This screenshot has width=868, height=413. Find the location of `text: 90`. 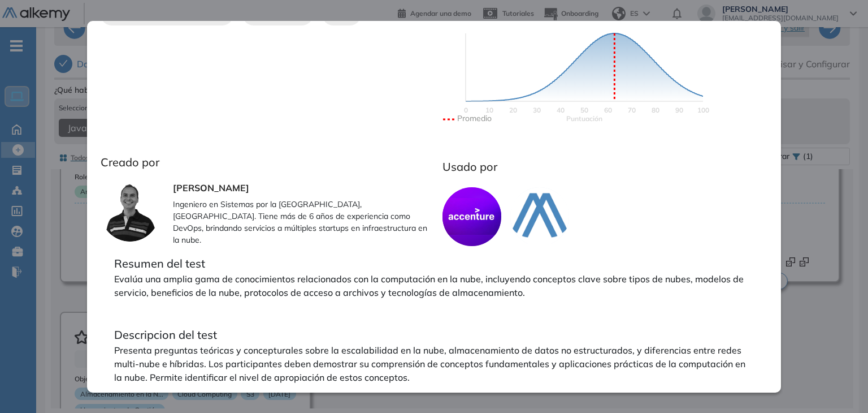

text: 90 is located at coordinates (679, 110).